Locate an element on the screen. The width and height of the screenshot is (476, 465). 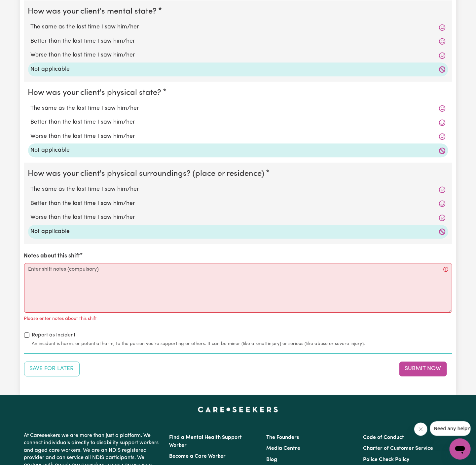
a: Code of Conduct is located at coordinates (384, 438).